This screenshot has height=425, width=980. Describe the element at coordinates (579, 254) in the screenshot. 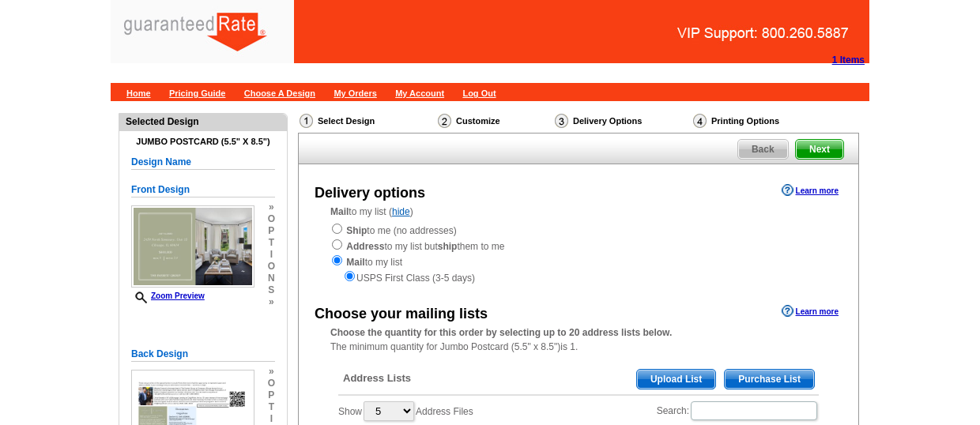

I see `div: to me (no addresses) to my list but them to me to my list` at that location.